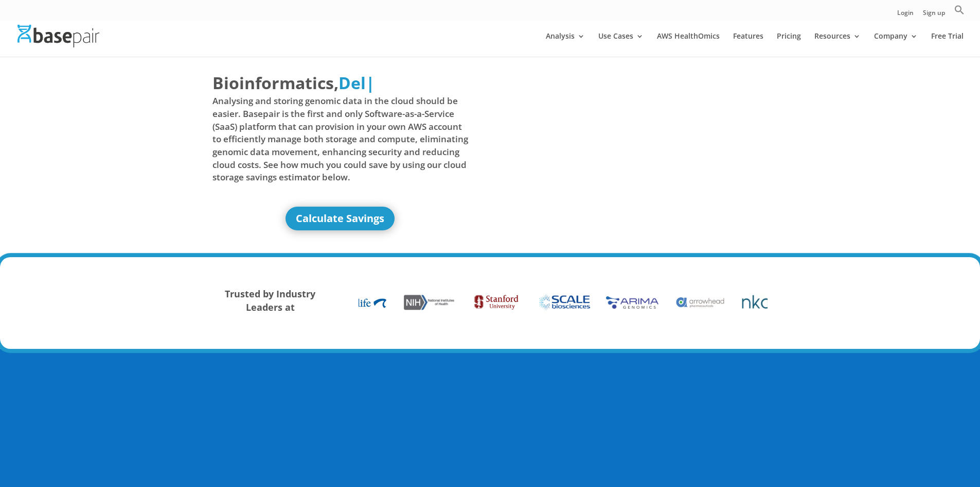 This screenshot has height=487, width=980. What do you see at coordinates (934, 15) in the screenshot?
I see `a: Sign up` at bounding box center [934, 15].